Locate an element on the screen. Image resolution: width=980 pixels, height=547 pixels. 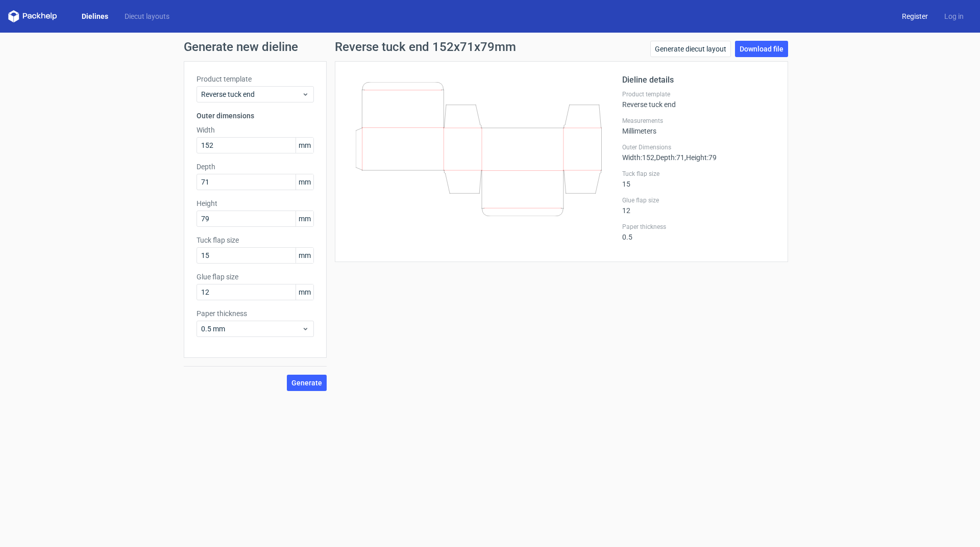
span: Reverse tuck end is located at coordinates (251, 95).